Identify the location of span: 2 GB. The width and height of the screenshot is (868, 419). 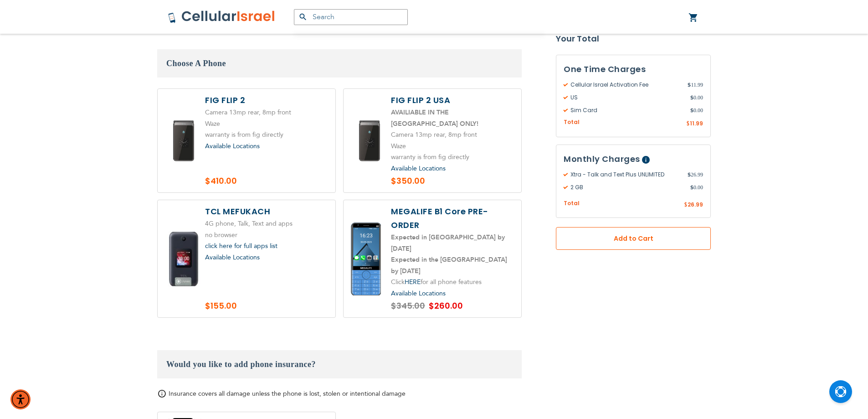
(627, 187).